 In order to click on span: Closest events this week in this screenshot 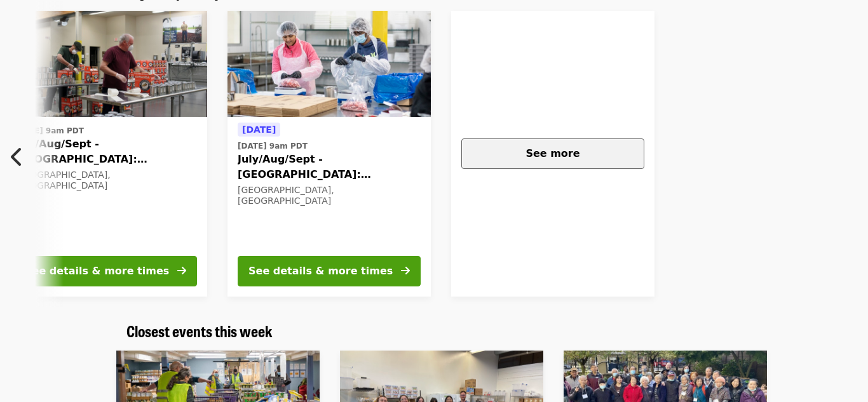, I will do `click(199, 330)`.